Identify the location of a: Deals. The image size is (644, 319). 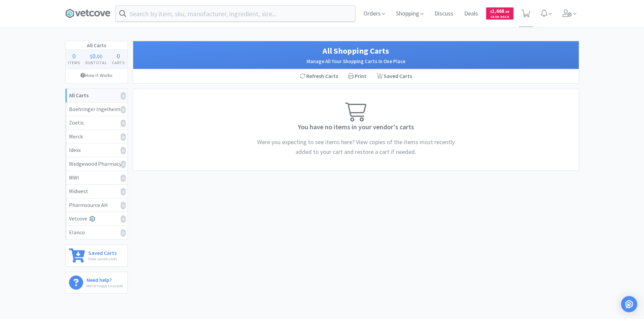
(471, 14).